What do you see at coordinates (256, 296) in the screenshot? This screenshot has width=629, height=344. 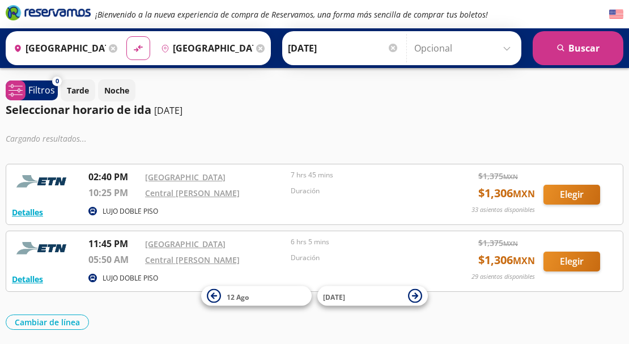 I see `button: 12 Ago` at bounding box center [256, 296].